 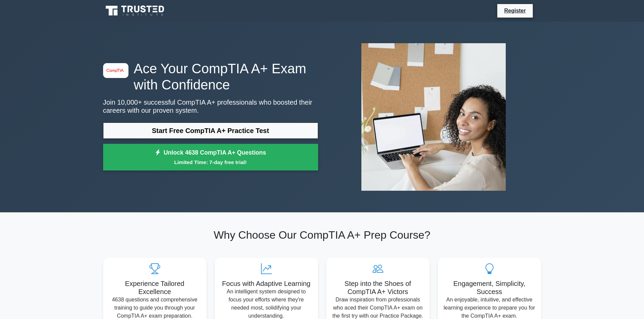 What do you see at coordinates (489, 287) in the screenshot?
I see `h5: Engagement, Simplicity, Success` at bounding box center [489, 287].